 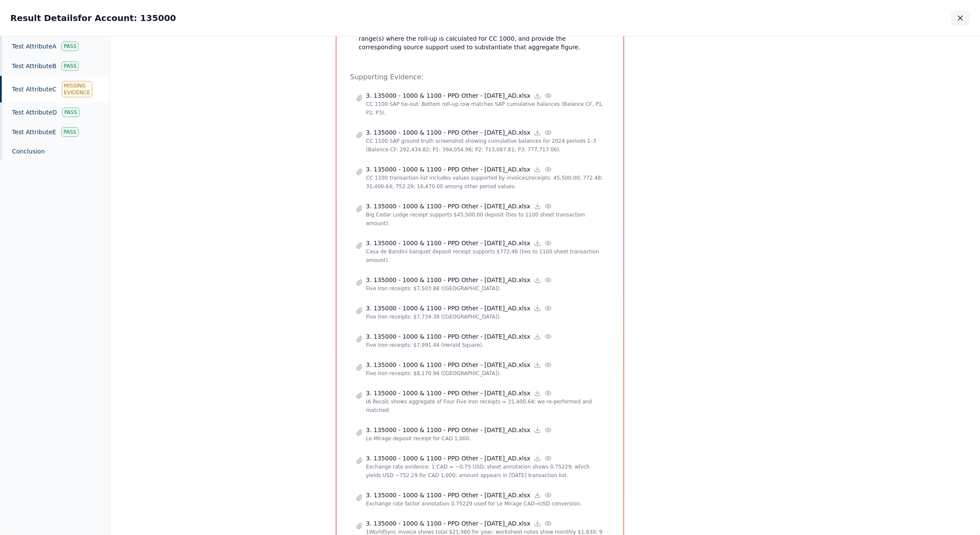 What do you see at coordinates (485, 183) in the screenshot?
I see `p: CC 1100 transaction list includes values supported by invoices/receipts: 45,500.00; 772.48; 31,40...` at bounding box center [485, 183].